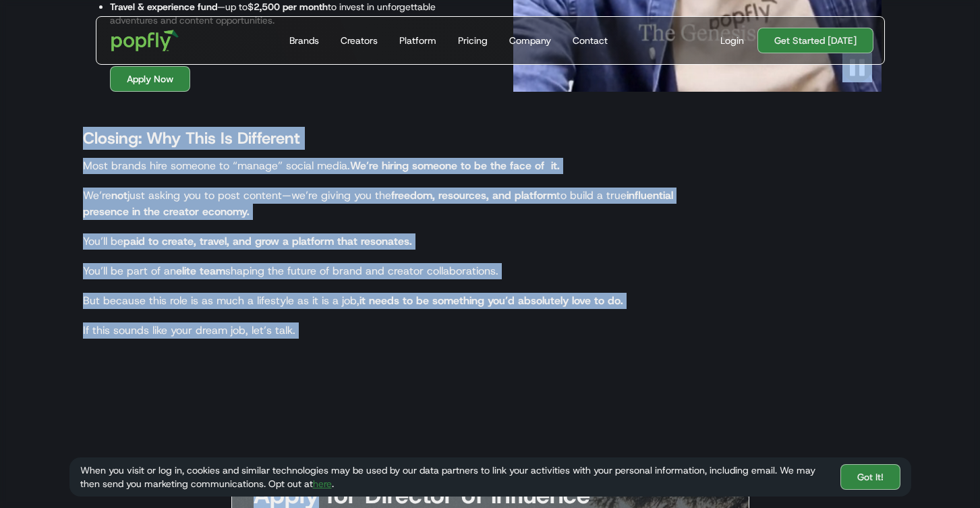 The image size is (980, 508). I want to click on div: Login, so click(732, 40).